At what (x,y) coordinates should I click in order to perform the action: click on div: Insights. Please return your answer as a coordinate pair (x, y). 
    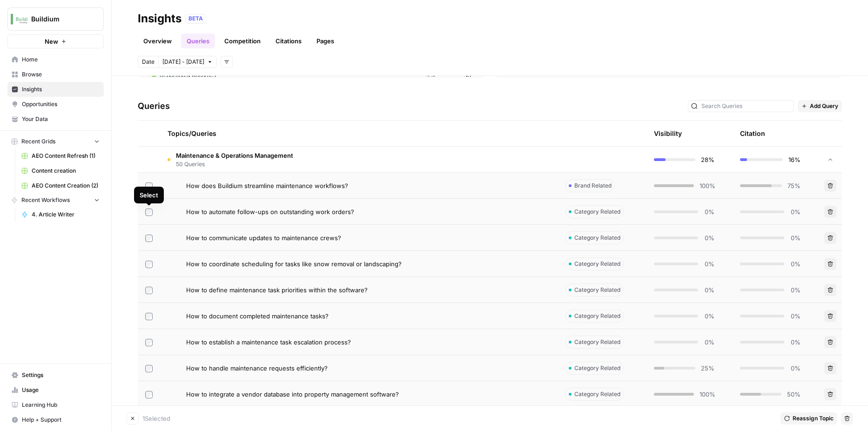
    Looking at the image, I should click on (160, 19).